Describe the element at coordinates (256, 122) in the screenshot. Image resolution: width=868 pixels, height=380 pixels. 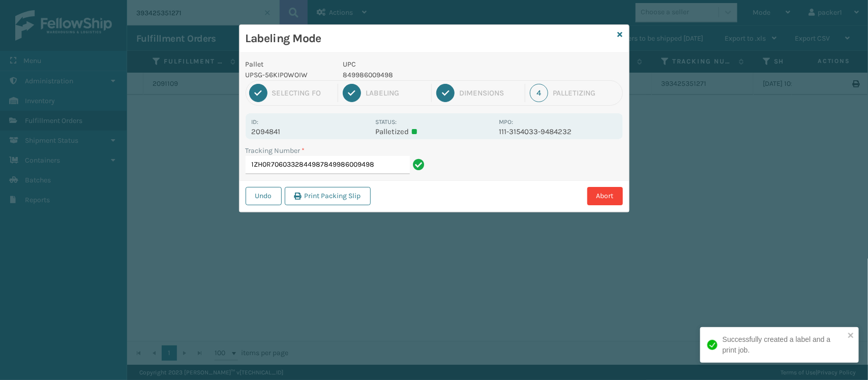
I see `label: Id:` at that location.